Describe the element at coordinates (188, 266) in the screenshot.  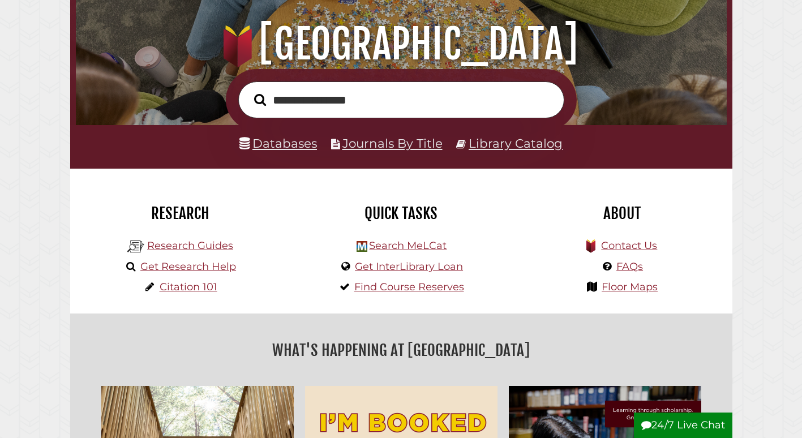
I see `a: Get Research Help` at that location.